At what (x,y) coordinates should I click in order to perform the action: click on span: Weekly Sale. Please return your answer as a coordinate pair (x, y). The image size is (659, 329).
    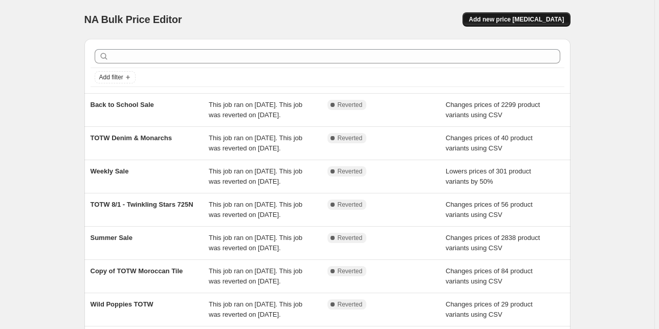
    Looking at the image, I should click on (110, 171).